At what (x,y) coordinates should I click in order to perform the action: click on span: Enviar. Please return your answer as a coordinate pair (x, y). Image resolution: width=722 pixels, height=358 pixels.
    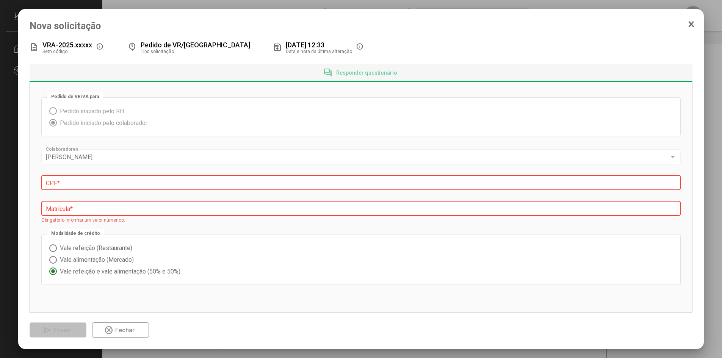
    Looking at the image, I should click on (62, 330).